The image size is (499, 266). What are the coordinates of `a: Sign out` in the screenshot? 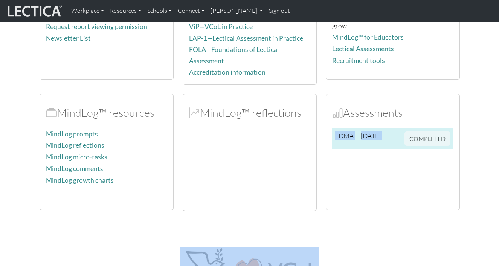 It's located at (280, 11).